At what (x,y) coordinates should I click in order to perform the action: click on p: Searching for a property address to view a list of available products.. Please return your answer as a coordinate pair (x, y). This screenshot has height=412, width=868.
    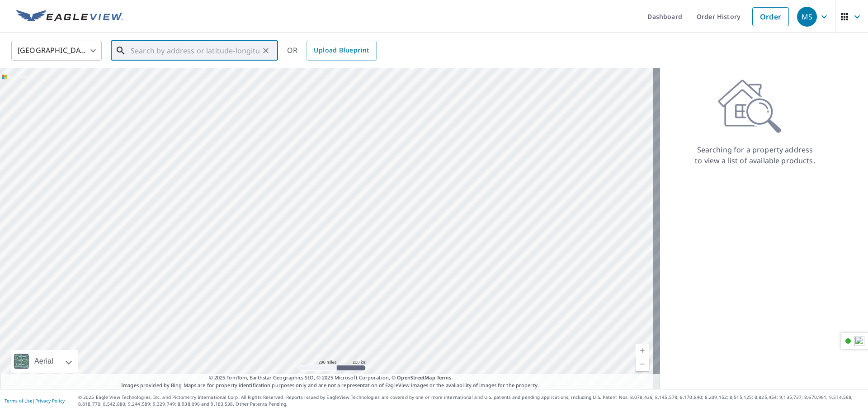
    Looking at the image, I should click on (755, 155).